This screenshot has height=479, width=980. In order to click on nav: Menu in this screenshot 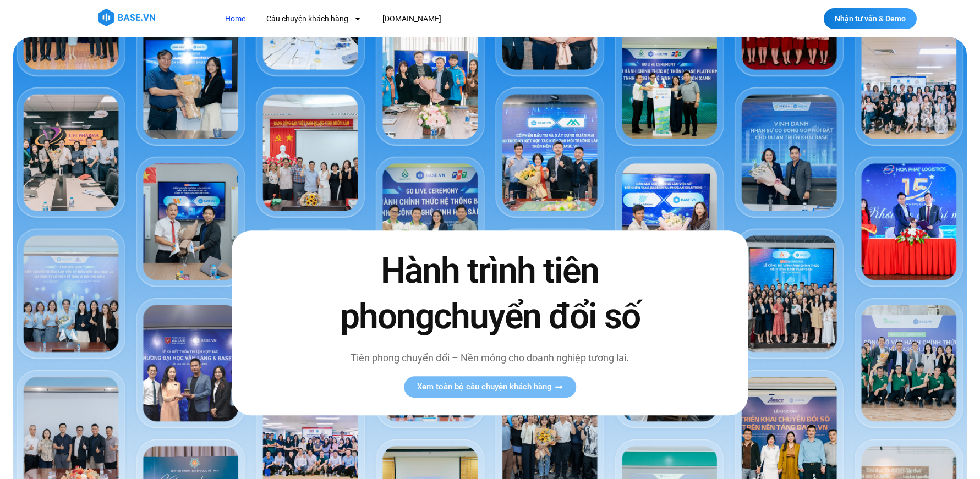, I will do `click(430, 18)`.